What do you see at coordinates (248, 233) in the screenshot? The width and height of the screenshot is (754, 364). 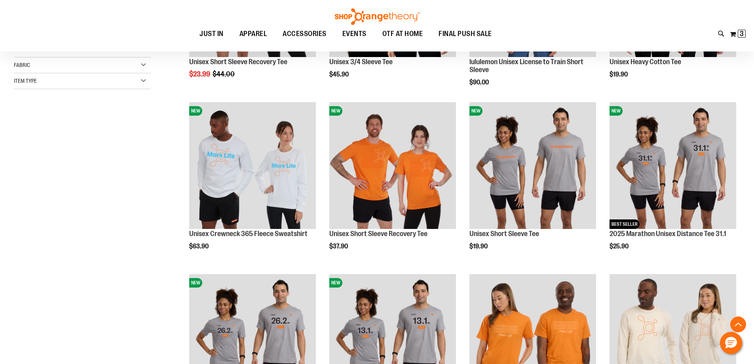 I see `a: Unisex Crewneck 365 Fleece Sweatshirt` at bounding box center [248, 233].